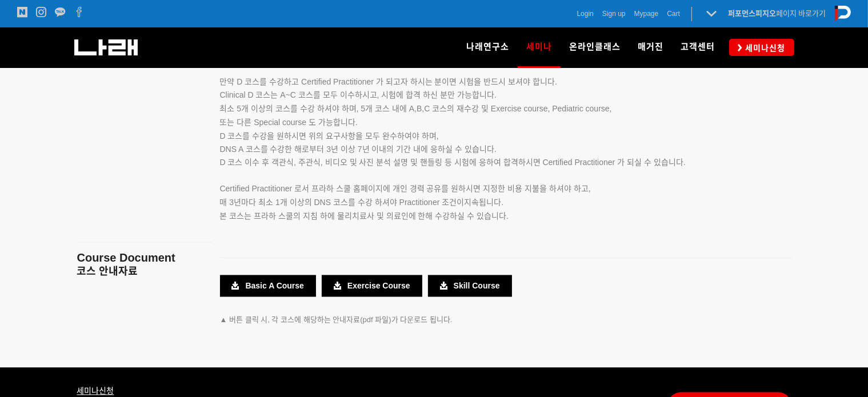 This screenshot has height=397, width=868. I want to click on span: 세미나, so click(538, 47).